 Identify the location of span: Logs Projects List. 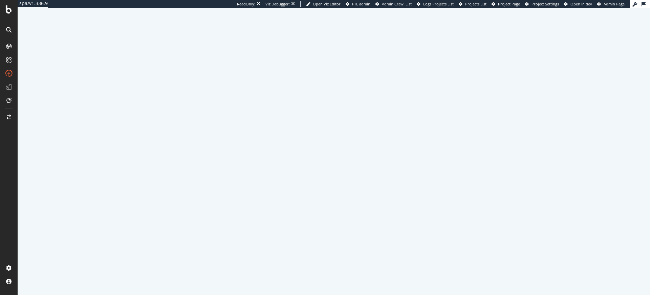
(438, 4).